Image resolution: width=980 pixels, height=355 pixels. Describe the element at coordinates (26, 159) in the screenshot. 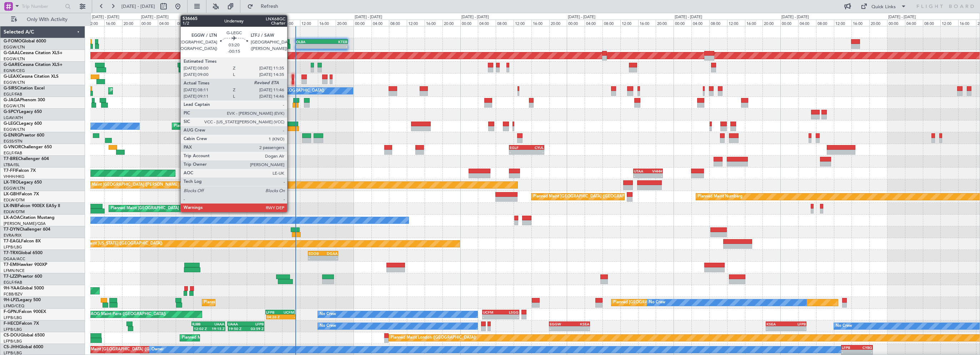

I see `a: T7-BREChallenger 604` at that location.